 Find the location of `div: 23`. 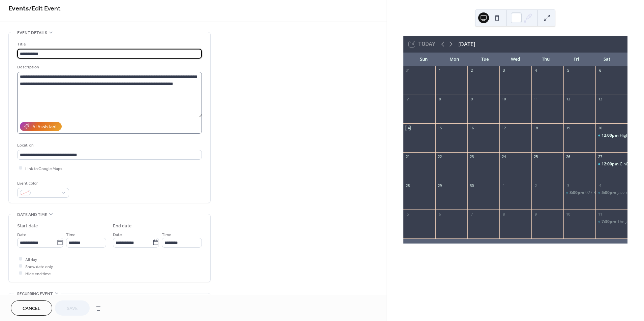

div: 23 is located at coordinates (472, 157).